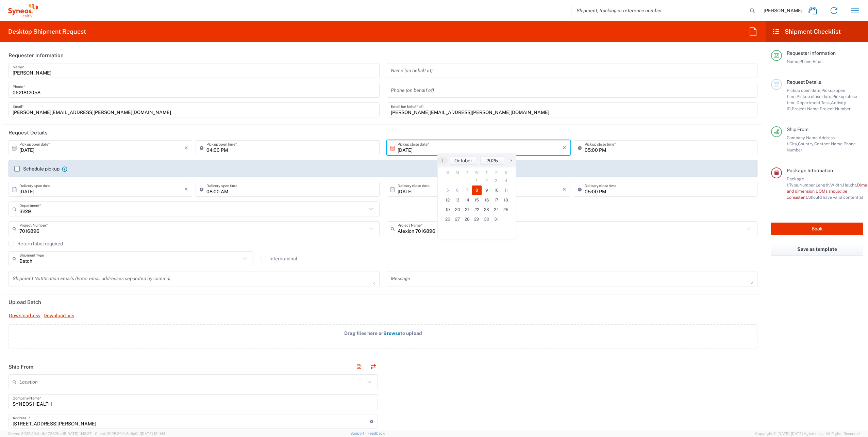  Describe the element at coordinates (795, 182) in the screenshot. I see `span: Package 1:` at that location.